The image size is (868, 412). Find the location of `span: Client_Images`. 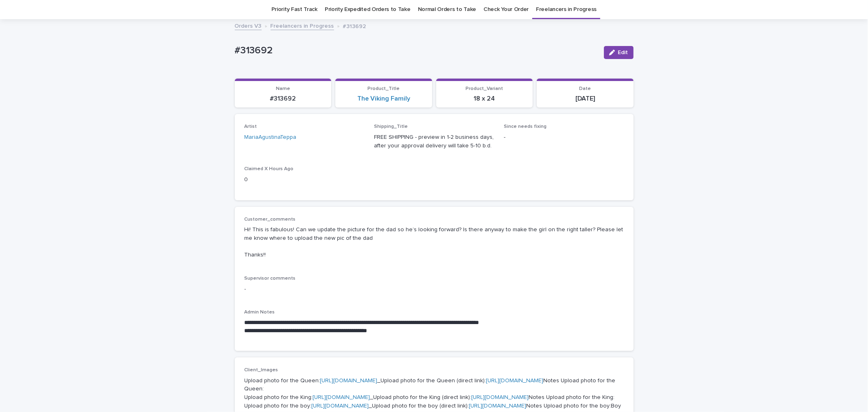

span: Client_Images is located at coordinates (261, 370).